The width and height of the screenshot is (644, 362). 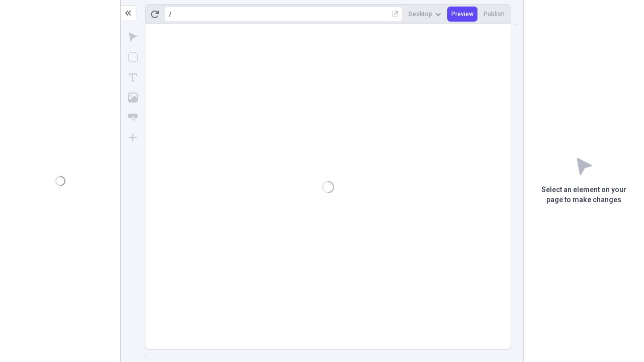 What do you see at coordinates (424, 14) in the screenshot?
I see `button: Desktop` at bounding box center [424, 14].